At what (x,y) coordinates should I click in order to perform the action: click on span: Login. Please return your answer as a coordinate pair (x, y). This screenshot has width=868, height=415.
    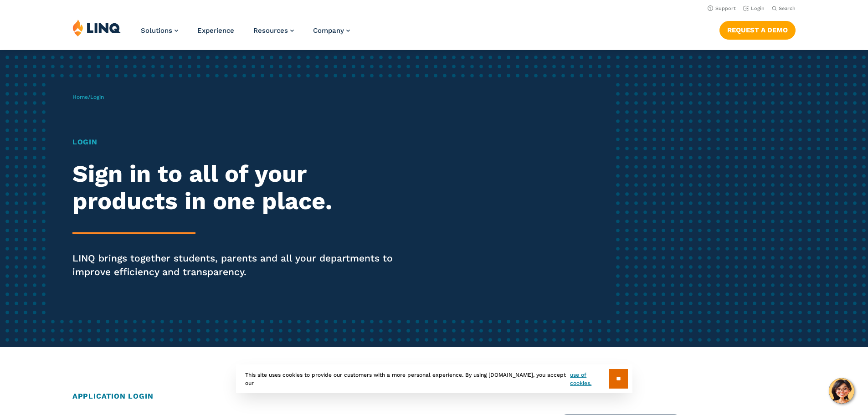
    Looking at the image, I should click on (97, 97).